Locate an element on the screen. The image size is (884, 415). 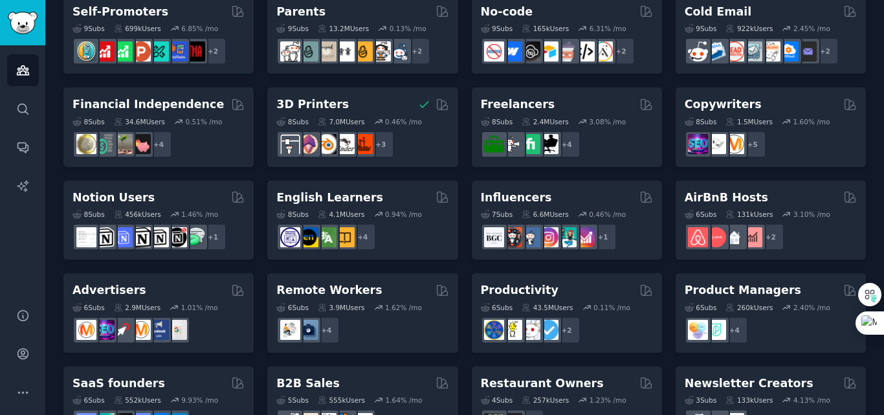
img: toddlers is located at coordinates (344, 51).